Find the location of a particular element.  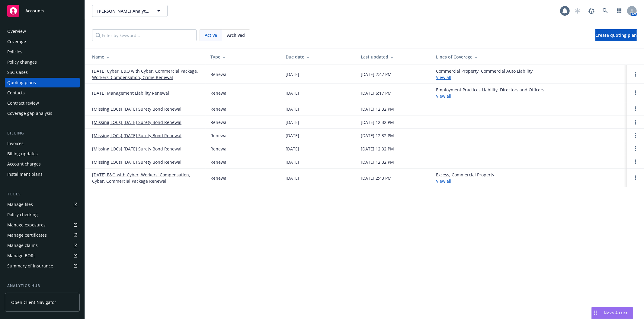

a: Start snowing is located at coordinates (577, 11).